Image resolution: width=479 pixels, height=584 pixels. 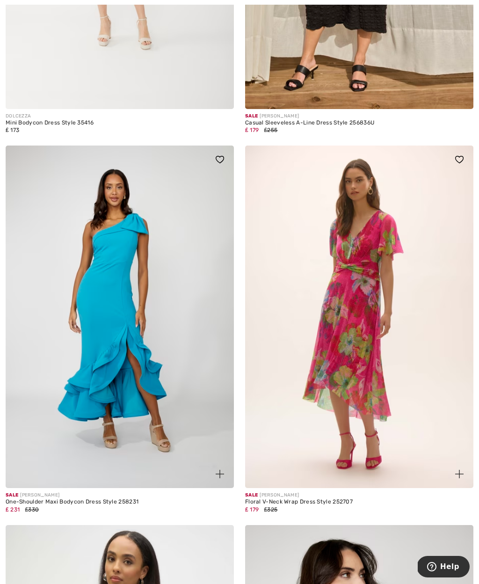 What do you see at coordinates (120, 123) in the screenshot?
I see `div: Mini Bodycon Dress Style 35416` at bounding box center [120, 123].